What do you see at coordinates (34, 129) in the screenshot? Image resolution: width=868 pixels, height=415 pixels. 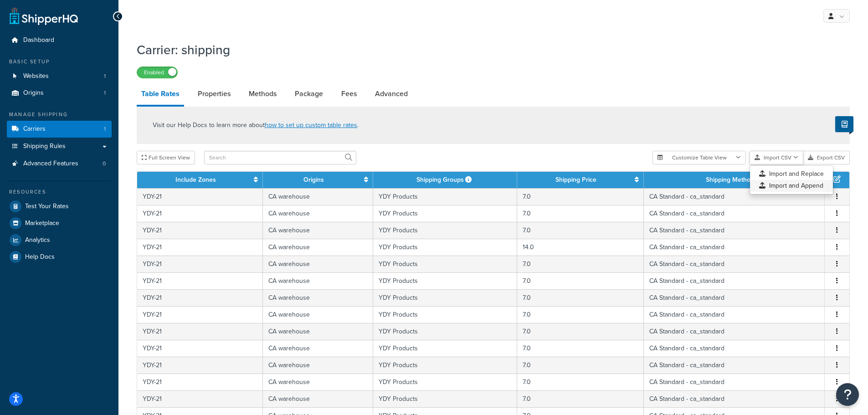 I see `span: Carriers` at bounding box center [34, 129].